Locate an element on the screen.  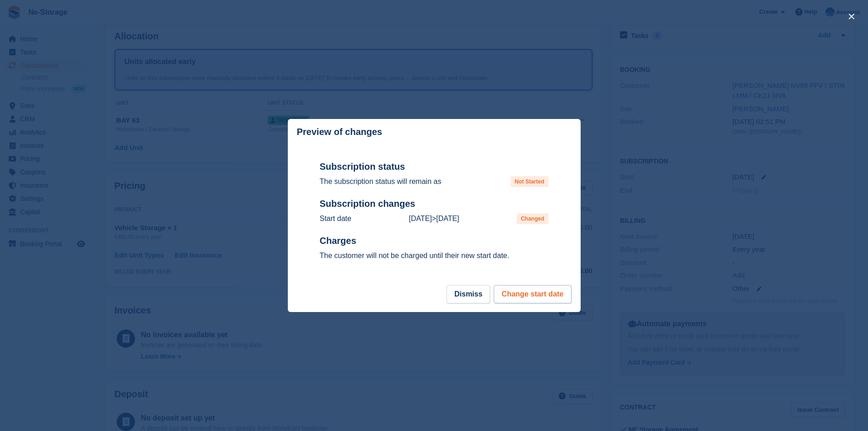
p: The customer will not be charged until their new start date. is located at coordinates (434, 256).